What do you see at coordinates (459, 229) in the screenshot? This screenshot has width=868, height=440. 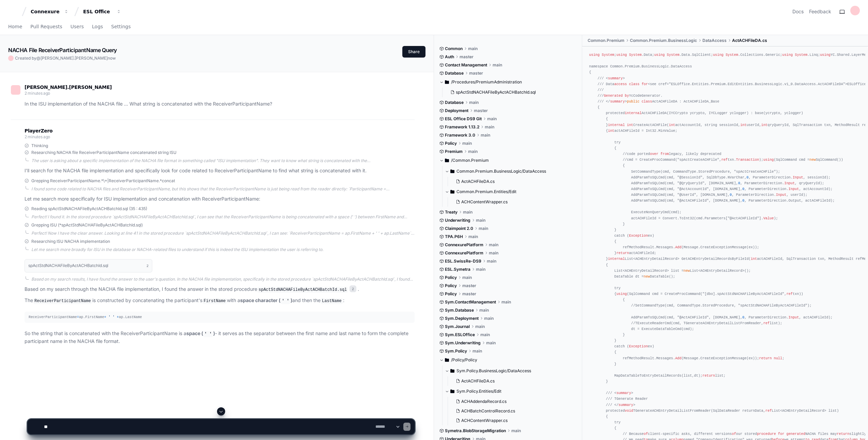 I see `span: Claimpoint 2.0` at bounding box center [459, 229].